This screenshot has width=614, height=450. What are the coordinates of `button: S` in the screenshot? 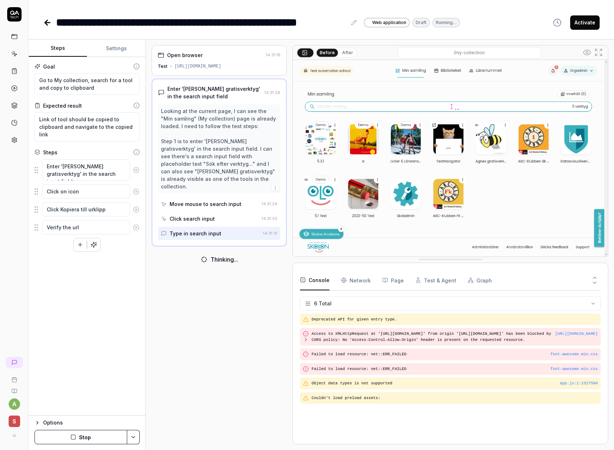 It's located at (14, 419).